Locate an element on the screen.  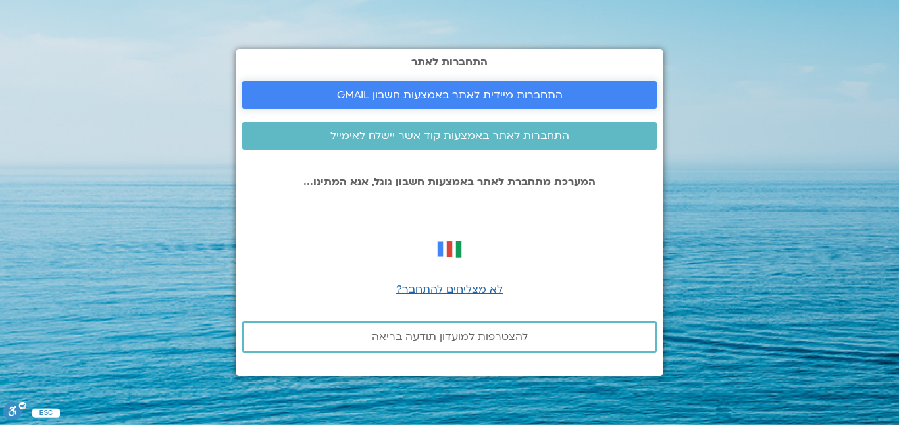
a: להצטרפות למועדון תודעה בריאה is located at coordinates (450, 336).